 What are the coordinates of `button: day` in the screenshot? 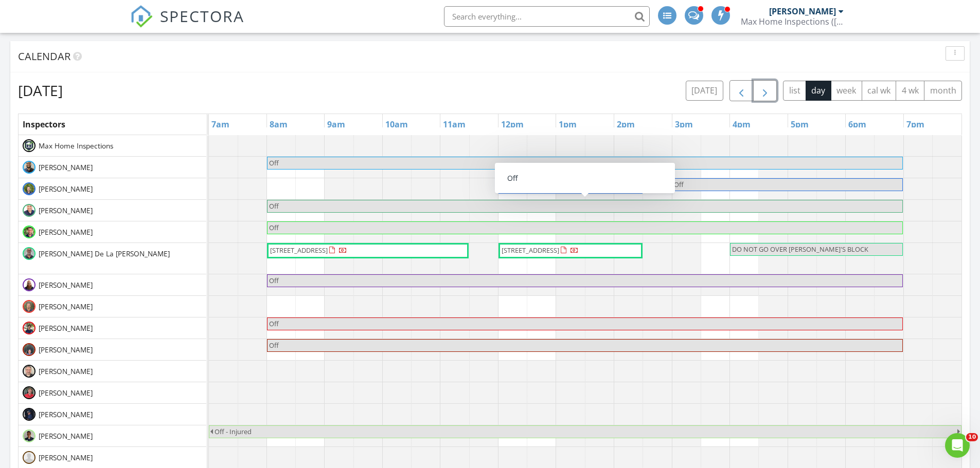 It's located at (819, 91).